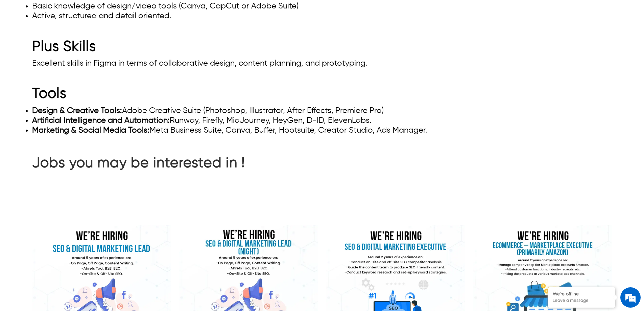 Image resolution: width=644 pixels, height=311 pixels. Describe the element at coordinates (322, 87) in the screenshot. I see `h2: Tools` at that location.